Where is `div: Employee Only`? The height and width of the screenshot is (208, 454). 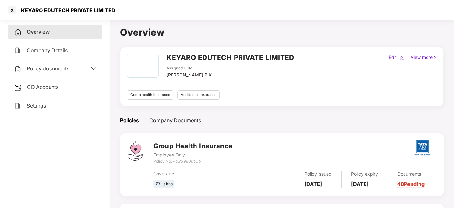 div: Employee Only is located at coordinates (193, 155).